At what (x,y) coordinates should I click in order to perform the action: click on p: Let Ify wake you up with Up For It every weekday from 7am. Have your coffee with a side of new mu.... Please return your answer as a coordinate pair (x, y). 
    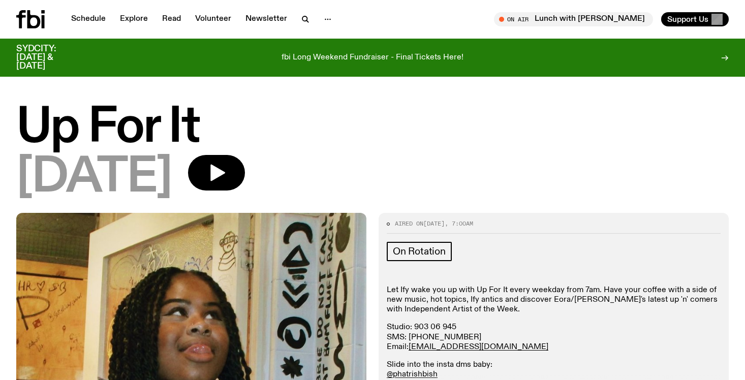
    Looking at the image, I should click on (554, 300).